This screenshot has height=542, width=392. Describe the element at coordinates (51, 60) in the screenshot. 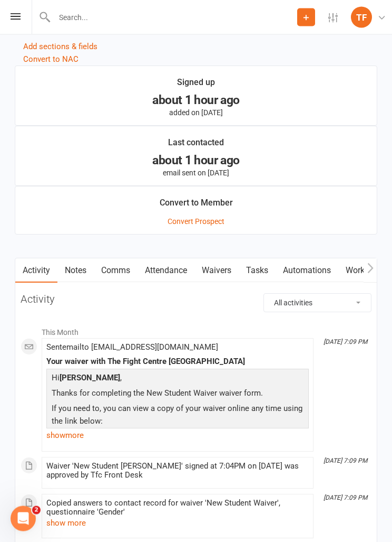

I see `a: Convert to NAC` at that location.